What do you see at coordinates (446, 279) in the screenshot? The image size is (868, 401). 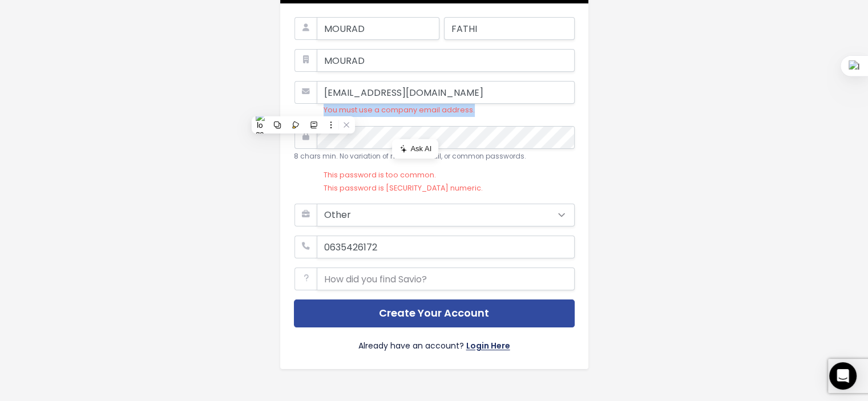 I see `input: How did you find Savio?` at bounding box center [446, 279].